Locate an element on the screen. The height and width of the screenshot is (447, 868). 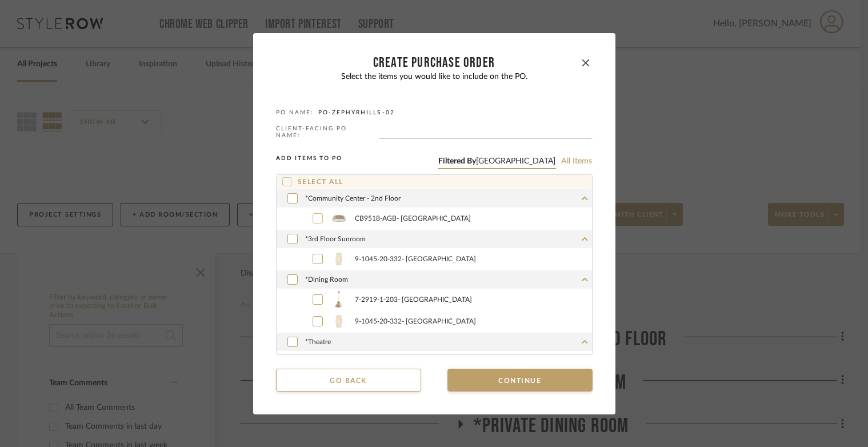
div: *Theatre is located at coordinates (435, 362).